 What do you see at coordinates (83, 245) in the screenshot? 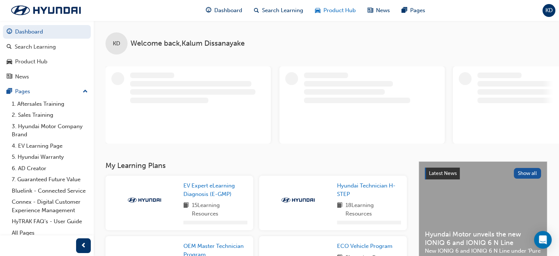
I see `span: prev-icon` at bounding box center [83, 245].